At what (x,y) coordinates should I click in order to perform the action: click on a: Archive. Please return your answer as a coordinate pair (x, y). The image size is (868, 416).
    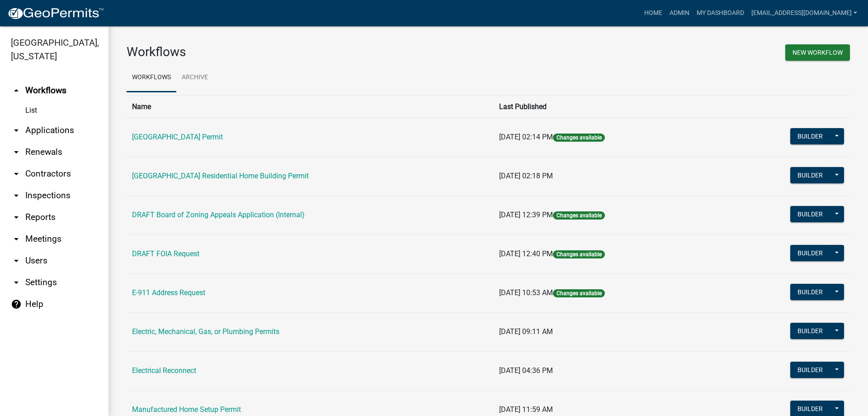
    Looking at the image, I should click on (195, 77).